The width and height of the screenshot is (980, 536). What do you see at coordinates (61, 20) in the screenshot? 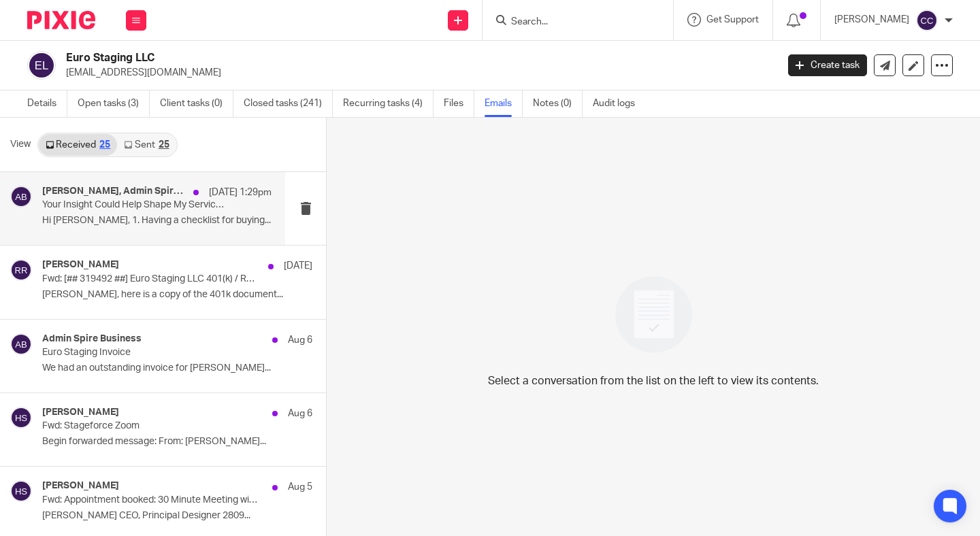
I see `img: Pixie` at bounding box center [61, 20].